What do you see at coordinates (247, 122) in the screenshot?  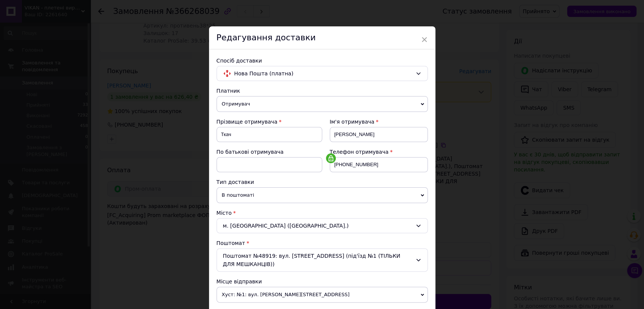 I see `span: Прізвище отримувача` at bounding box center [247, 122].